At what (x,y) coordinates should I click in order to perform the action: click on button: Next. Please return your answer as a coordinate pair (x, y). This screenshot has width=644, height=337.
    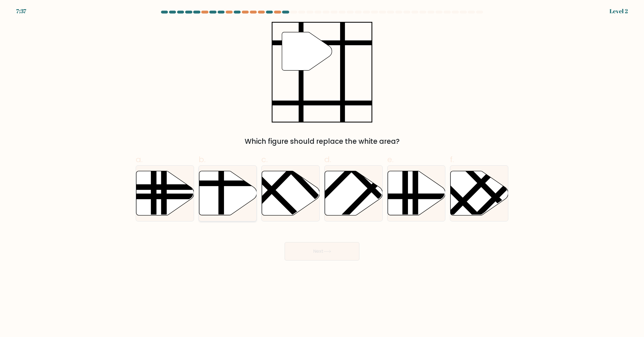
    Looking at the image, I should click on (322, 251).